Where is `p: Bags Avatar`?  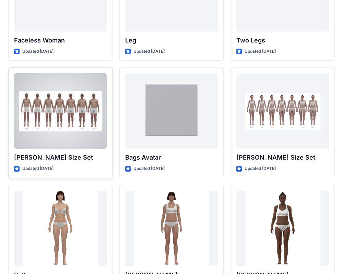
p: Bags Avatar is located at coordinates (172, 158).